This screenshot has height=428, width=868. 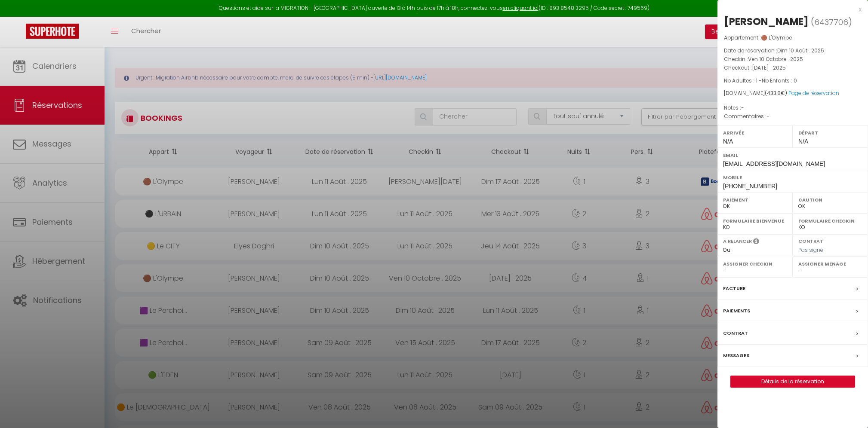 What do you see at coordinates (760, 80) in the screenshot?
I see `span: Nb Adultes : 1 -` at bounding box center [760, 80].